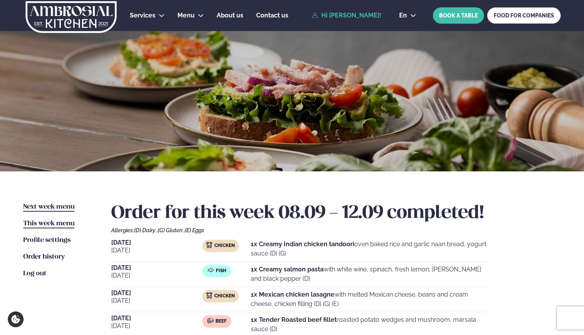  Describe the element at coordinates (194, 230) in the screenshot. I see `span: (E) Eggs` at that location.